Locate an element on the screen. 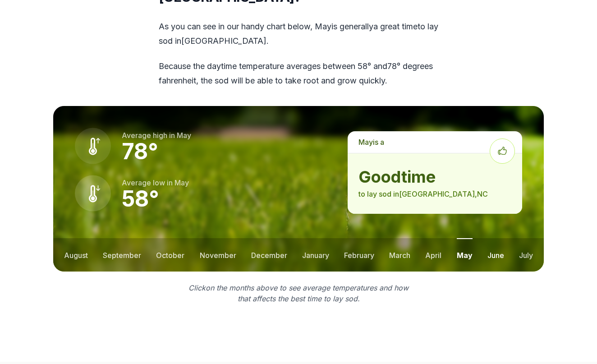 This screenshot has width=597, height=364. button: june is located at coordinates (496, 255).